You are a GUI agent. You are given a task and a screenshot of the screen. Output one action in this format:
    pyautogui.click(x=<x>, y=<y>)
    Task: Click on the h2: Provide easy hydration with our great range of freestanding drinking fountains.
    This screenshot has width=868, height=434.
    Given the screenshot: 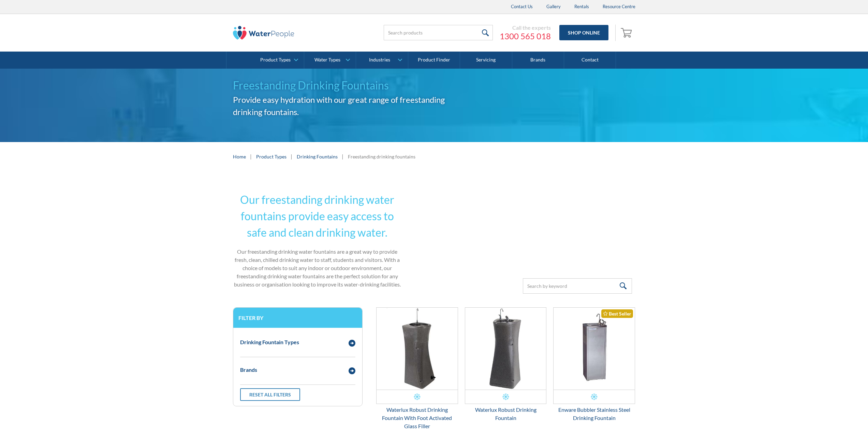 What is the action you would take?
    pyautogui.click(x=350, y=106)
    